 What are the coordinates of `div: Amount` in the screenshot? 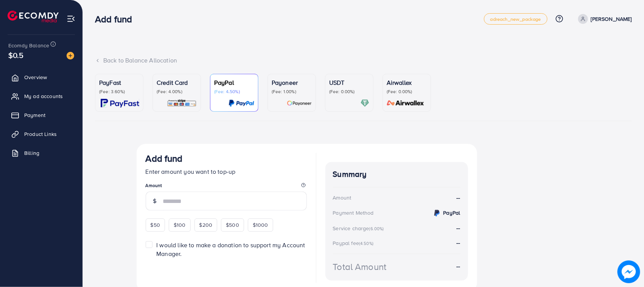 It's located at (342, 198).